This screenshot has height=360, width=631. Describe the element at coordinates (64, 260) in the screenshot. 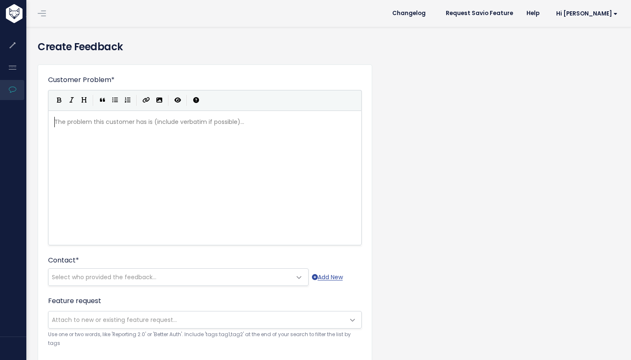

I see `label: Contact` at that location.